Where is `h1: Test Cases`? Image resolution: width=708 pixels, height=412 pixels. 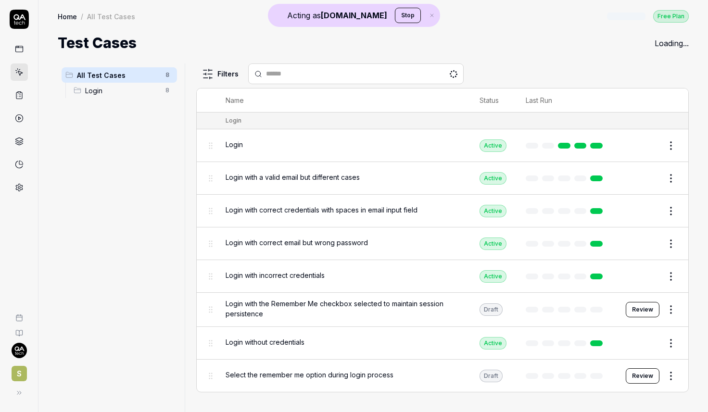 h1: Test Cases is located at coordinates (97, 43).